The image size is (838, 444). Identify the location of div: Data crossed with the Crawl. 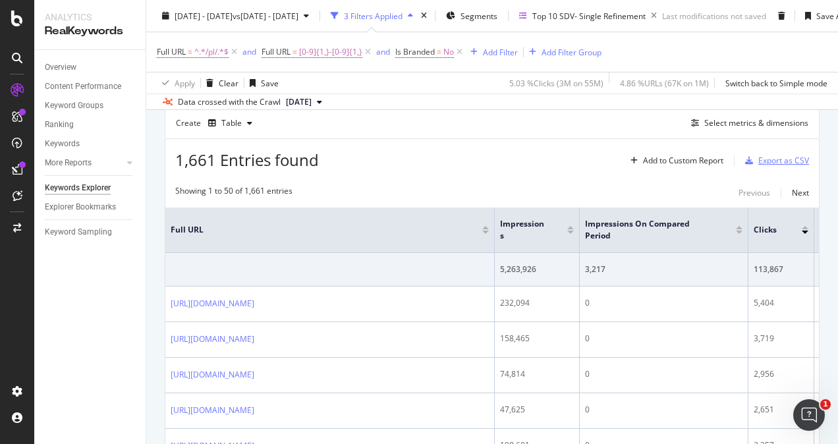
(229, 102).